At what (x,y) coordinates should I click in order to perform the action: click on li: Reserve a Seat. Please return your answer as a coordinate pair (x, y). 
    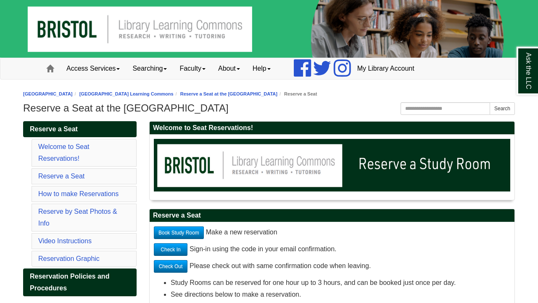
    Looking at the image, I should click on (297, 94).